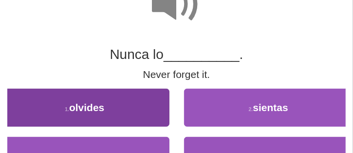  What do you see at coordinates (176, 74) in the screenshot?
I see `div: Never forget it.` at bounding box center [176, 74].